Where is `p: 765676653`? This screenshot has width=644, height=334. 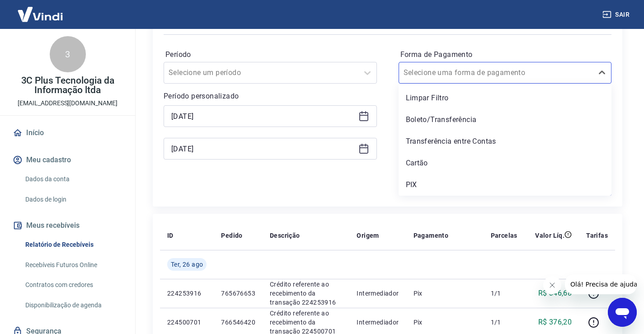
p: 765676653 is located at coordinates (238, 294).